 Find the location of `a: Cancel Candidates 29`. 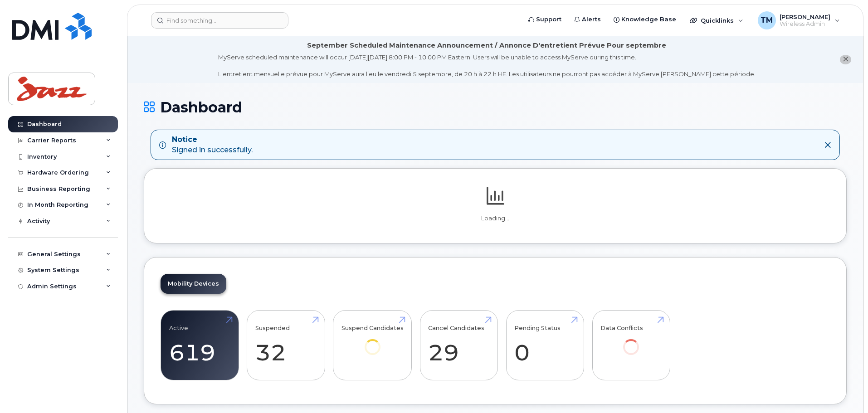

a: Cancel Candidates 29 is located at coordinates (459, 346).